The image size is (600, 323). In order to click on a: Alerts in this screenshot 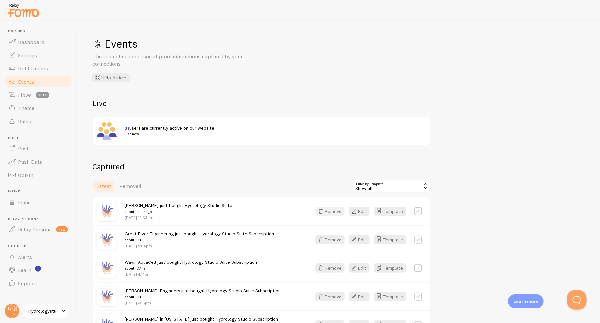, I will do `click(38, 257)`.